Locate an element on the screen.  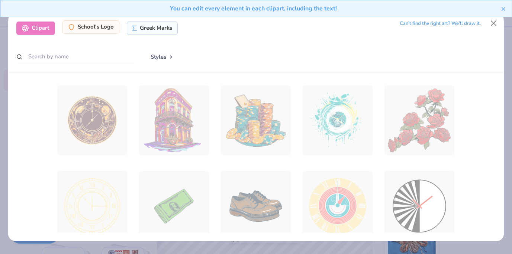
div: Can’t find the right art? We’ll draw it. is located at coordinates (440, 23).